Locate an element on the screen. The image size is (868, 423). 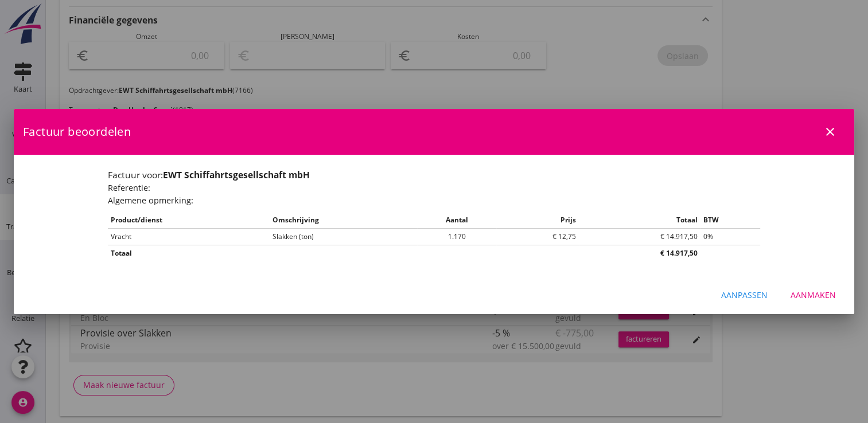
div: Aanpassen is located at coordinates (744, 294).